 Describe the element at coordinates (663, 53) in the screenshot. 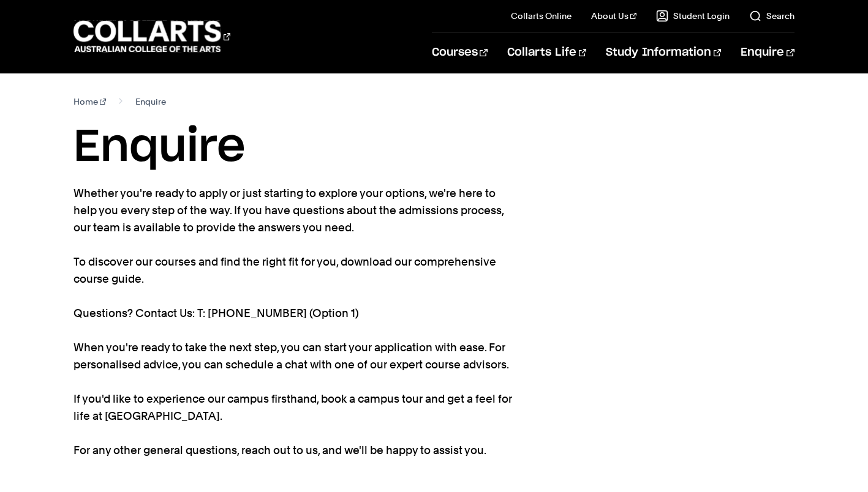

I see `a: Study Information` at that location.